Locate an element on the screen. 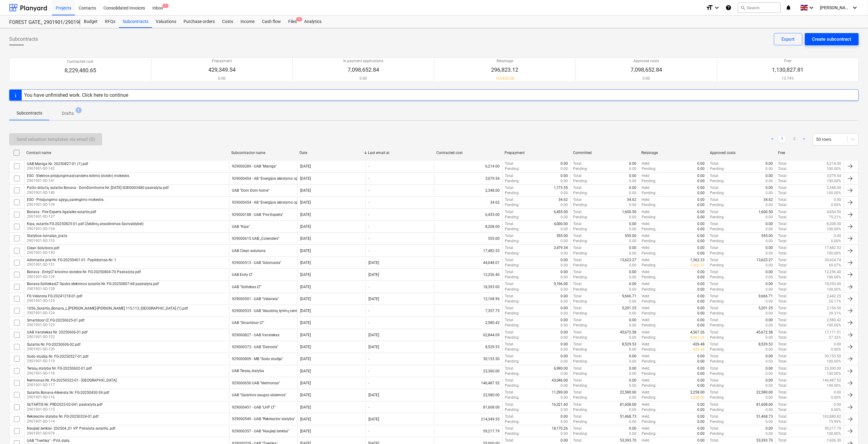 The height and width of the screenshot is (444, 868). p: 2901901-SO-133 is located at coordinates (47, 241).